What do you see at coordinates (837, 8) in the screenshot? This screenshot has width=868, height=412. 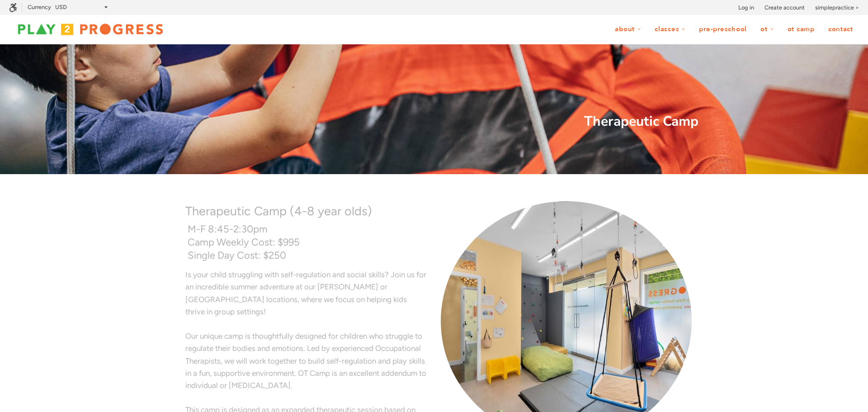 I see `a: simplepractice >` at bounding box center [837, 8].